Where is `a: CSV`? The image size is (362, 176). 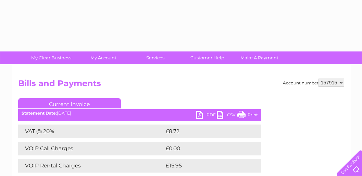
a: CSV is located at coordinates (227, 115).